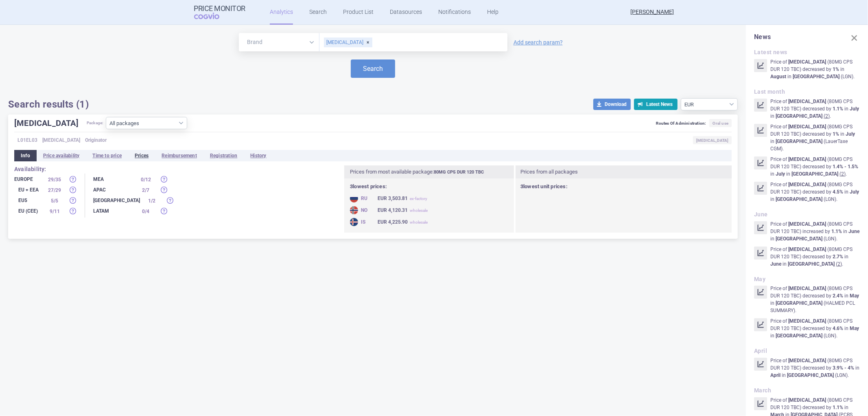  What do you see at coordinates (54, 212) in the screenshot?
I see `div: 9 / 11` at bounding box center [54, 212].